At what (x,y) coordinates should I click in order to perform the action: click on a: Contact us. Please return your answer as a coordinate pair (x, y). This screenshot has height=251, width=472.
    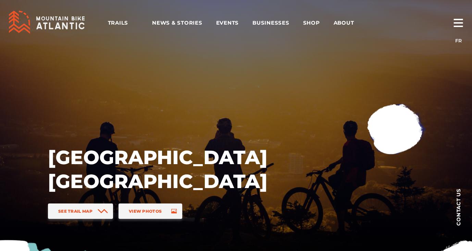
    Looking at the image, I should click on (458, 207).